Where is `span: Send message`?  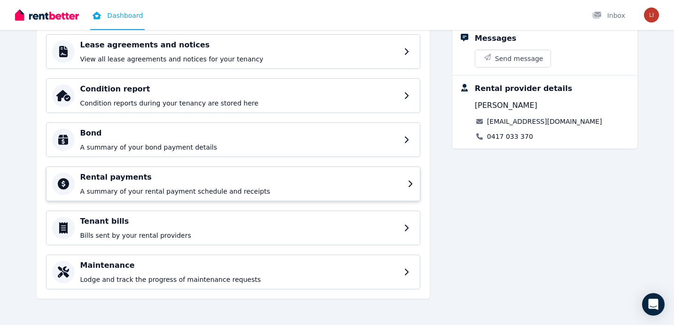
span: Send message is located at coordinates (519, 59).